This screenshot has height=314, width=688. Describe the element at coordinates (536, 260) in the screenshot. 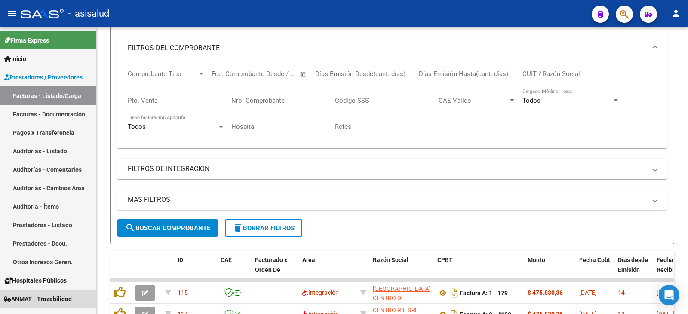

I see `span: Monto` at that location.